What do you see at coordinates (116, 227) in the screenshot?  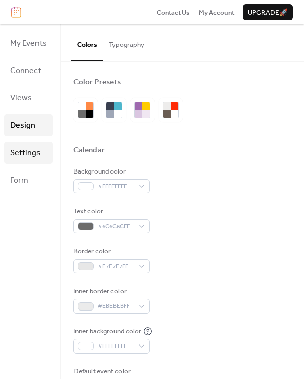 I see `span: #6C6C6CFF` at bounding box center [116, 227].